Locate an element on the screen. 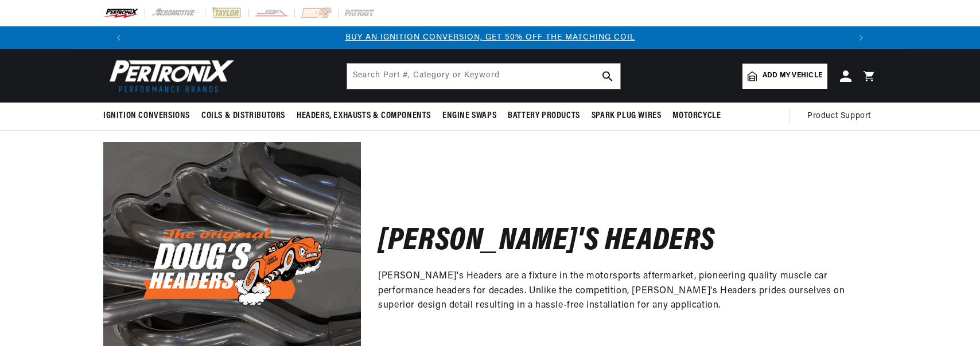  summary: Engine Swaps is located at coordinates (470, 116).